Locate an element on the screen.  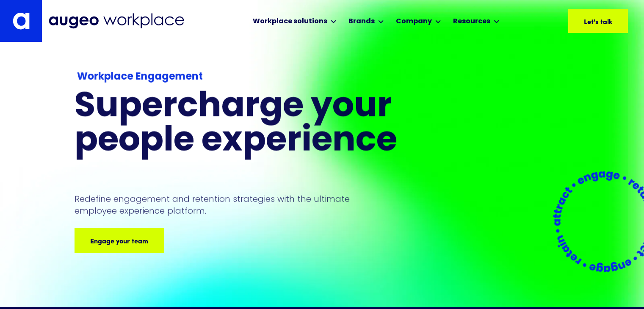
a: Let's talk is located at coordinates (598, 21).